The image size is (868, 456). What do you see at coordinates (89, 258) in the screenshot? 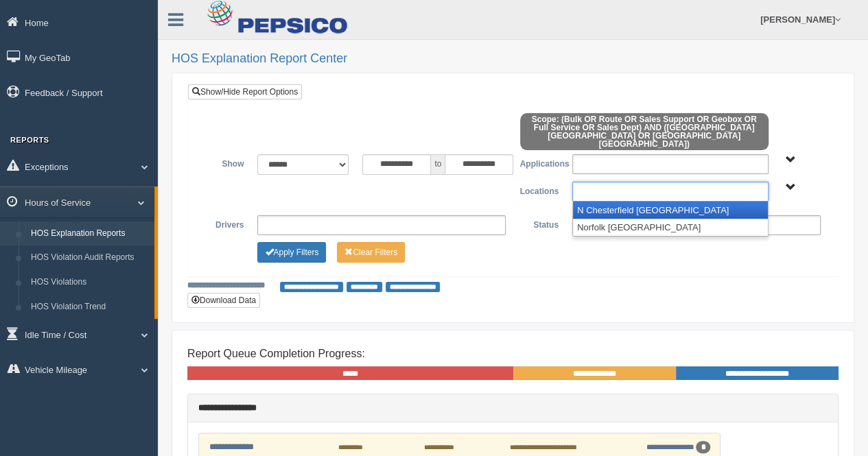
I see `a: HOS Violation Audit Reports` at bounding box center [89, 258].